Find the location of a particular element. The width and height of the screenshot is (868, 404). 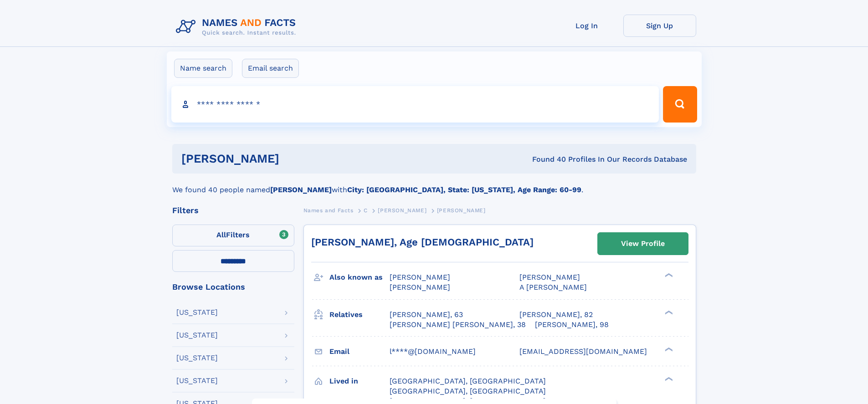

a: C is located at coordinates (365, 210).